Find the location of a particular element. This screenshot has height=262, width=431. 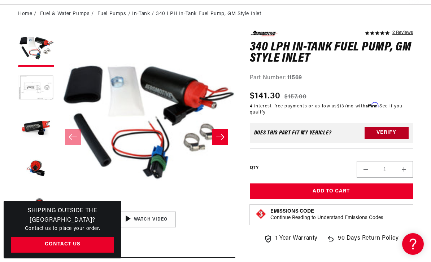

p: Continue Reading to Understand Emissions Codes is located at coordinates (327, 218).